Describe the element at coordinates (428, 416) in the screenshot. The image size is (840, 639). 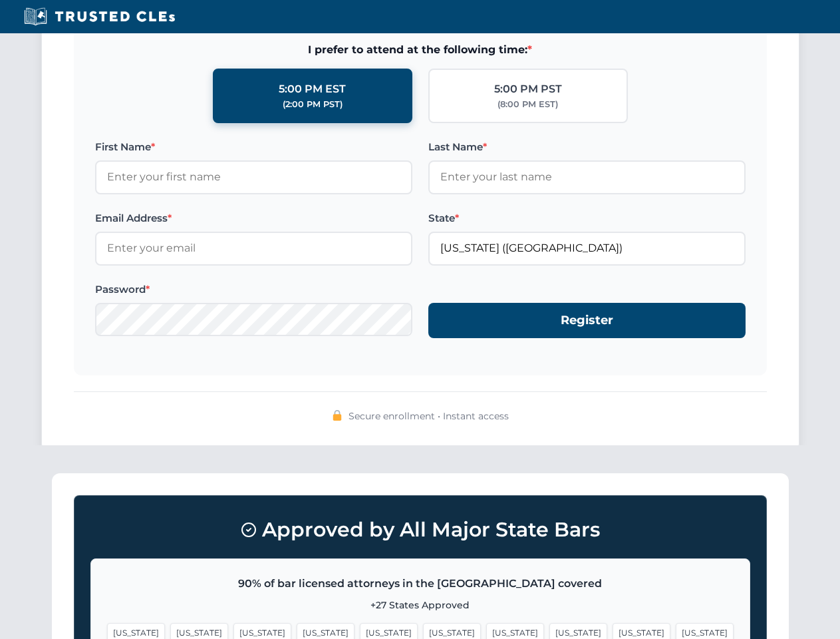
I see `span: Secure enrollment • Instant access` at that location.